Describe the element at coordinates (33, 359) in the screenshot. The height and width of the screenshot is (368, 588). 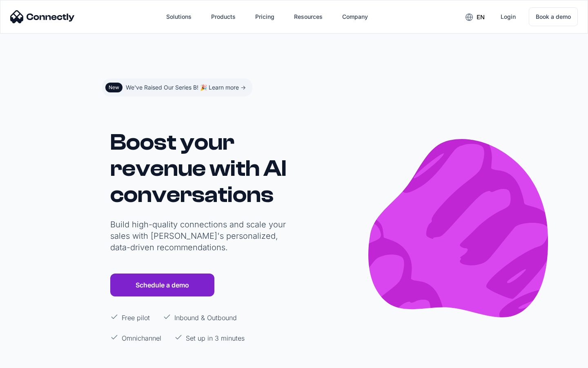
I see `ul: Language list` at that location.